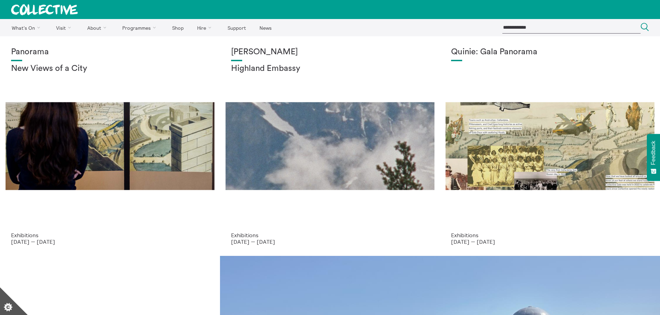 The height and width of the screenshot is (315, 660). Describe the element at coordinates (550, 52) in the screenshot. I see `h1: Quinie: Gala Panorama` at that location.